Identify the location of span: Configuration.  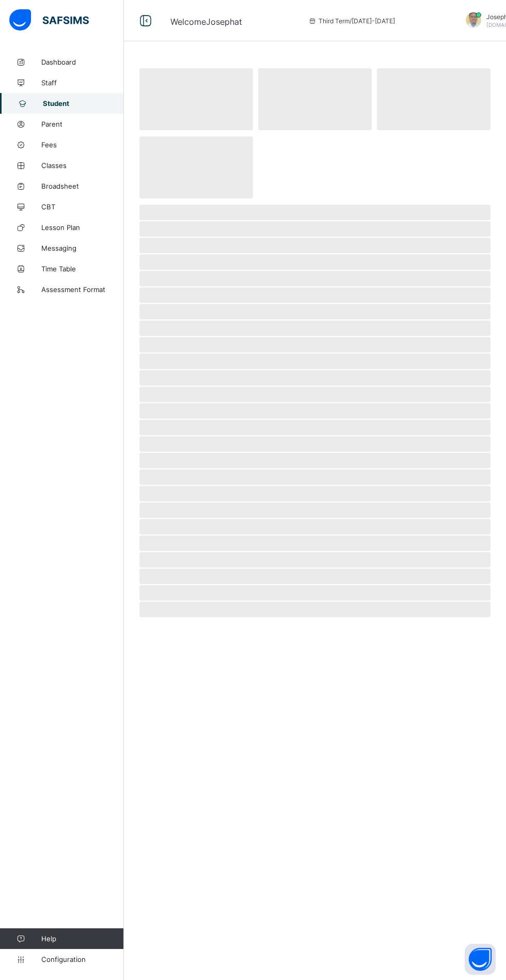
(82, 959).